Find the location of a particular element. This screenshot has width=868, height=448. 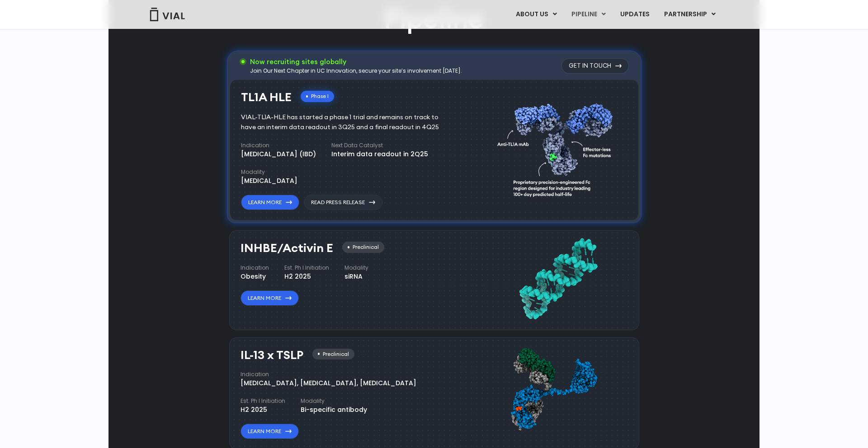

div: Obesity is located at coordinates (255, 276).